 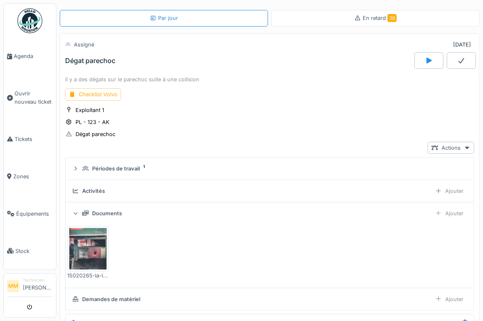 What do you see at coordinates (270, 213) in the screenshot?
I see `summary: DocumentsAjouter` at bounding box center [270, 213].